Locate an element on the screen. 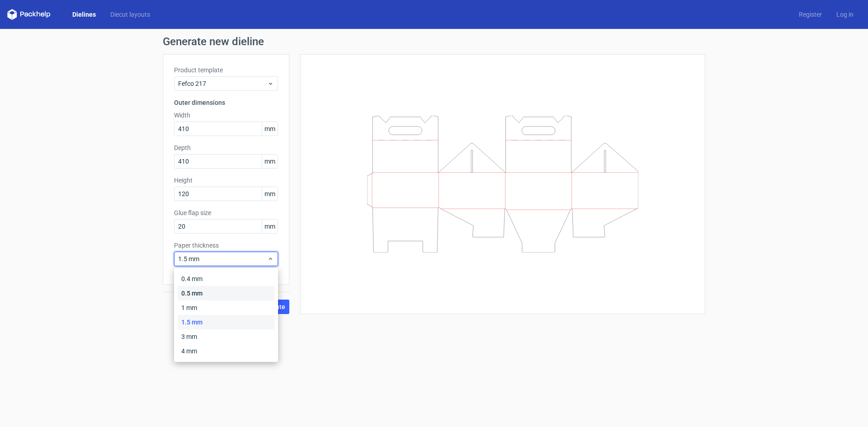 The height and width of the screenshot is (427, 868). div: 0.4 mm is located at coordinates (226, 278).